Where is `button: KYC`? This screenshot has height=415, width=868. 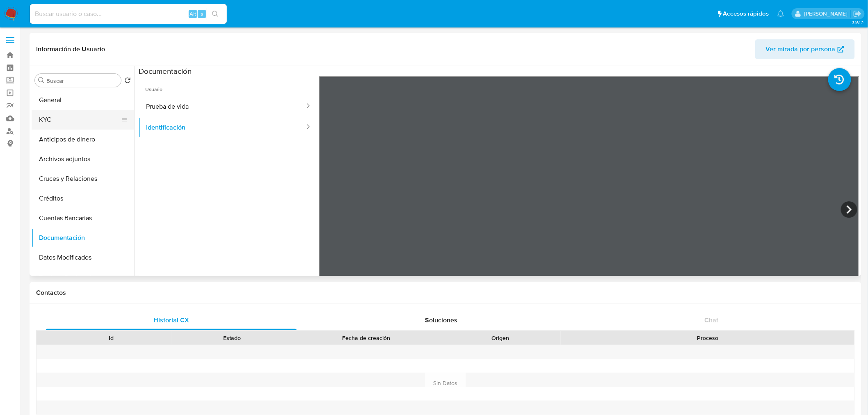
button: KYC is located at coordinates (79, 120).